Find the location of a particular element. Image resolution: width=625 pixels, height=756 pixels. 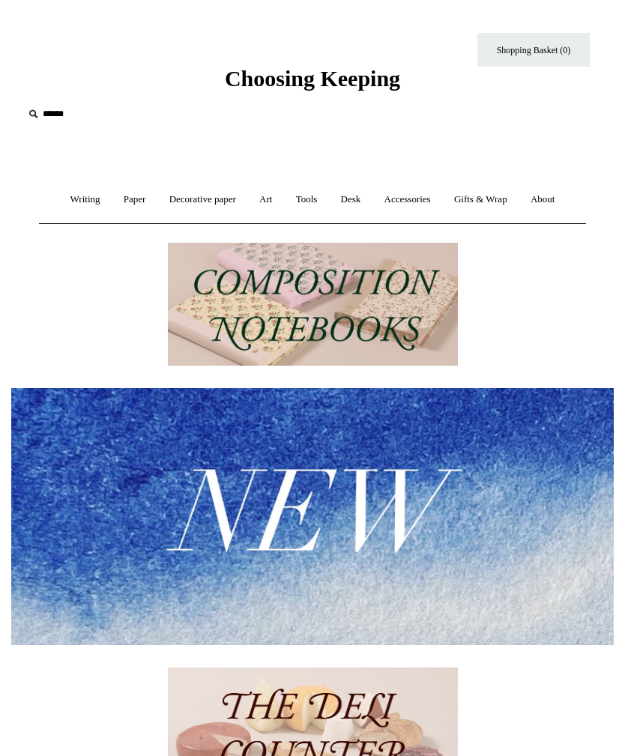

a: Decorative paper is located at coordinates (202, 199).